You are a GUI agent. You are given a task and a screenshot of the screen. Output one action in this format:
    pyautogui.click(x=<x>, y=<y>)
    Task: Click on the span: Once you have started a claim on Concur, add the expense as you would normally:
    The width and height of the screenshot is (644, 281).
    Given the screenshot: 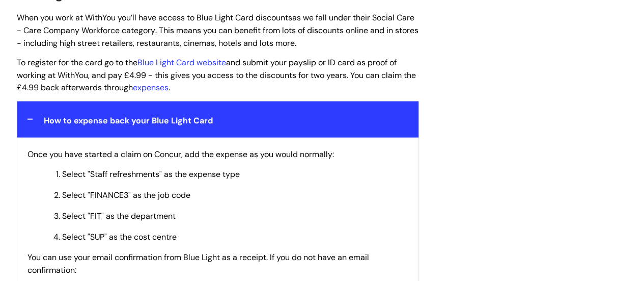 What is the action you would take?
    pyautogui.click(x=181, y=154)
    